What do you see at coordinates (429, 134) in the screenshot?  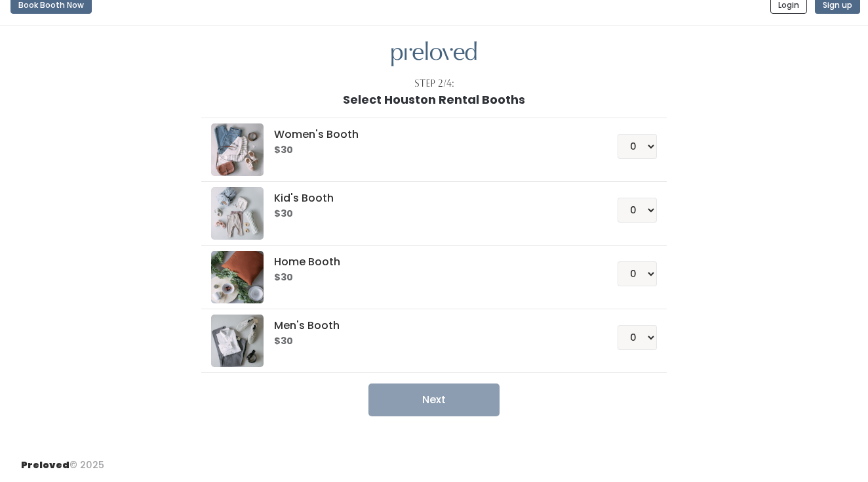 I see `h5: Women's Booth` at bounding box center [429, 134].